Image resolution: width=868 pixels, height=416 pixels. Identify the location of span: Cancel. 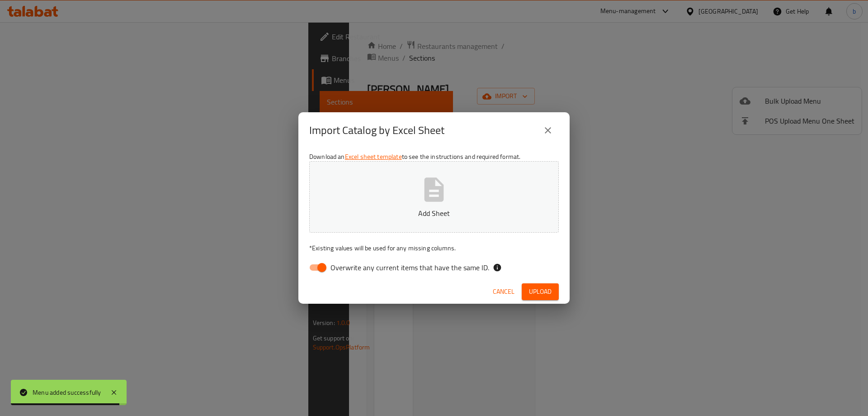
(504, 291).